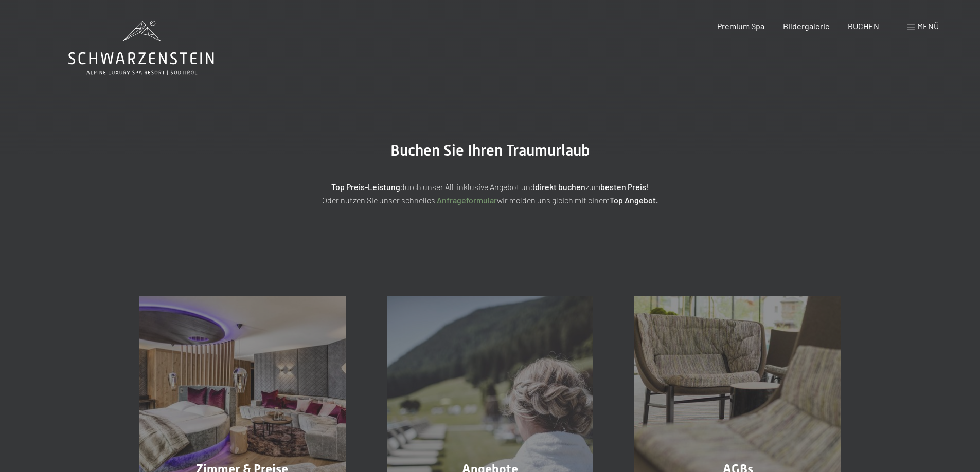 The width and height of the screenshot is (980, 472). I want to click on span: Bildergalerie, so click(806, 25).